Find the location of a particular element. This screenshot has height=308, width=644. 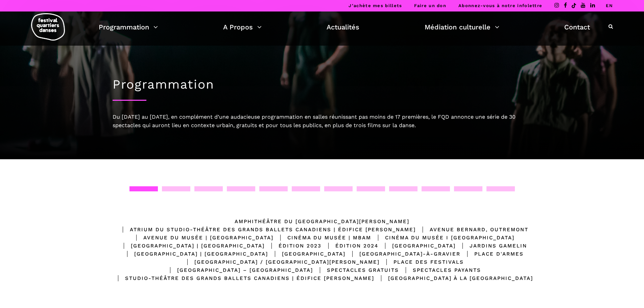

a: Faire un don is located at coordinates (430, 5).